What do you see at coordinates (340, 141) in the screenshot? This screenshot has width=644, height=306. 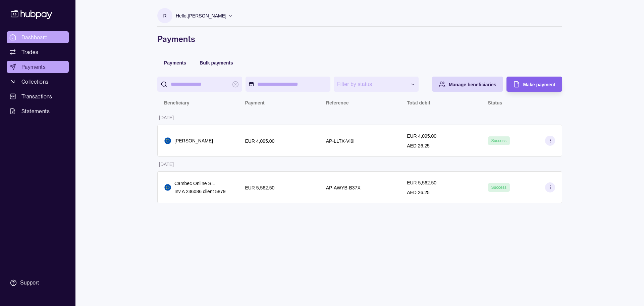 I see `p: AP-LLTX-VI9I` at bounding box center [340, 141].